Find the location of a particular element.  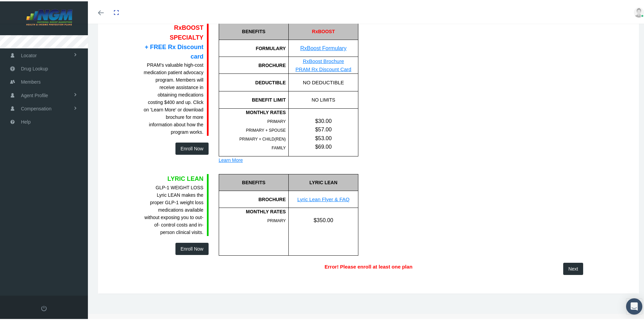

span: Locator is located at coordinates (29, 54).